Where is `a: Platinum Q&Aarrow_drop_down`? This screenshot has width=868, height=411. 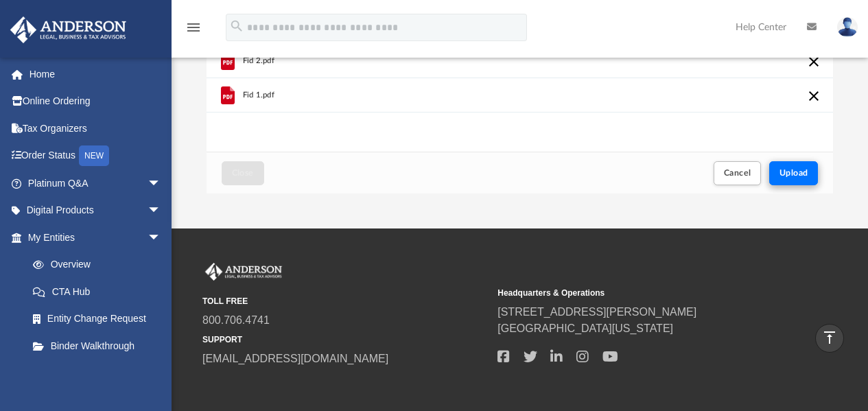
a: Platinum Q&Aarrow_drop_down is located at coordinates (95, 183).